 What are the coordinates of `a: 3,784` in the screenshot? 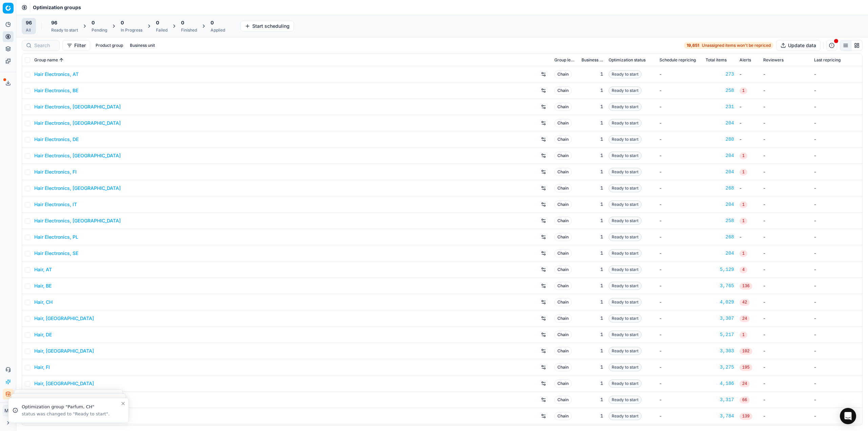 It's located at (720, 416).